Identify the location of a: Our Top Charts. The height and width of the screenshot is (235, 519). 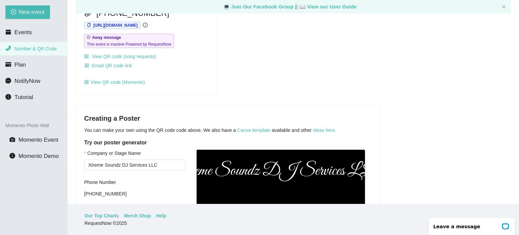
(102, 215).